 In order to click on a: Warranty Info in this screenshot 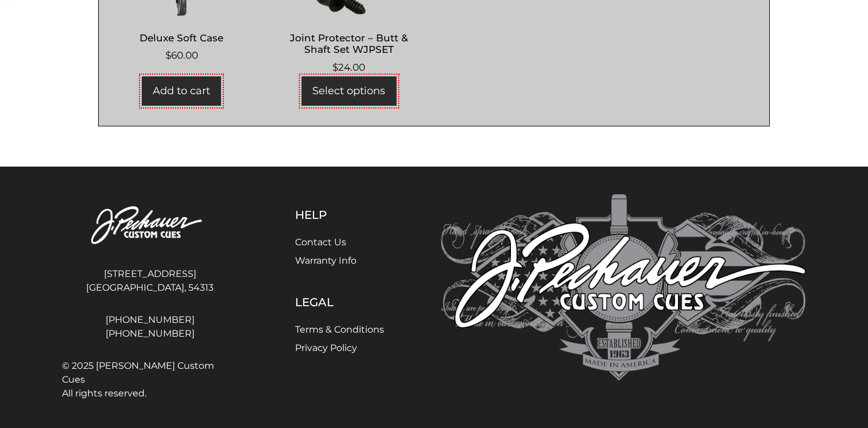, I will do `click(325, 260)`.